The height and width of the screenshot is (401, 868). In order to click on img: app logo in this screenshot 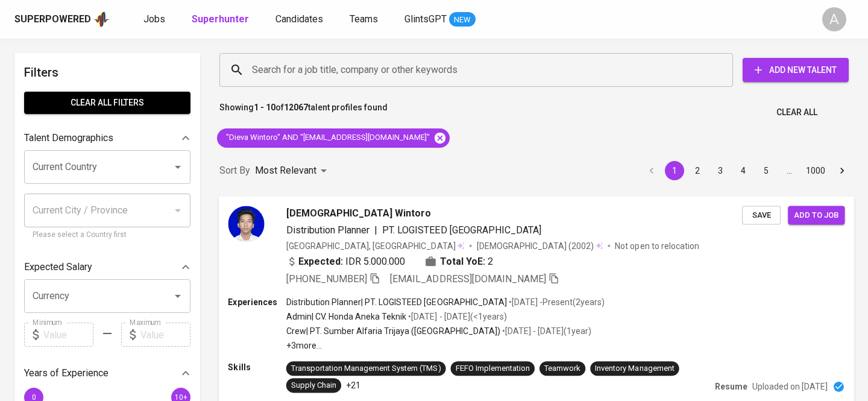, I will do `click(101, 19)`.